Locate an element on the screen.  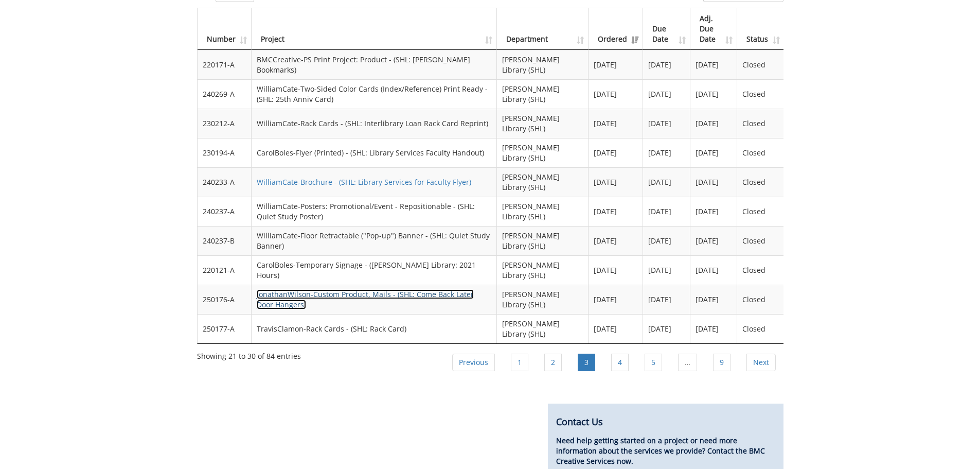
td: 250177-A is located at coordinates (224, 329).